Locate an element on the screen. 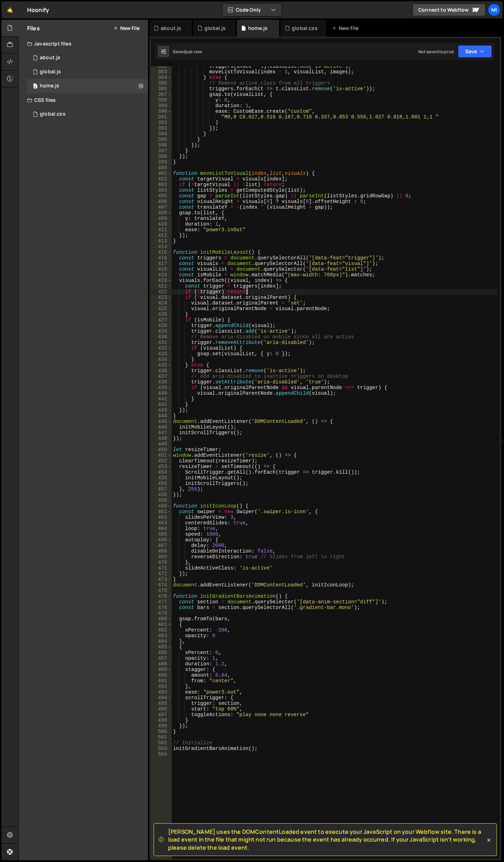 The height and width of the screenshot is (862, 504). div: 384 is located at coordinates (161, 78).